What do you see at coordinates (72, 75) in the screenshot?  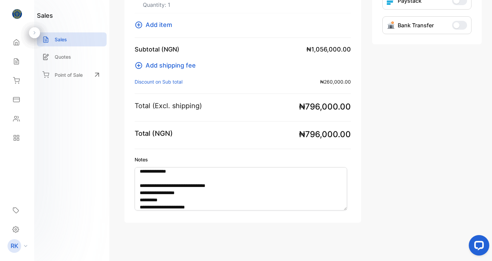 I see `a: Point of Sale` at bounding box center [72, 75].